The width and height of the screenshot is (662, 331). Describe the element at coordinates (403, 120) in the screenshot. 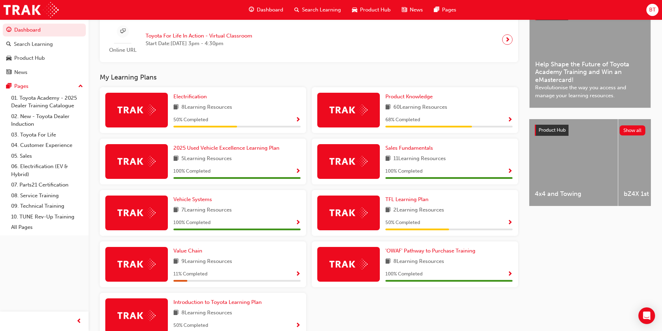

I see `span: 68 % Completed` at that location.